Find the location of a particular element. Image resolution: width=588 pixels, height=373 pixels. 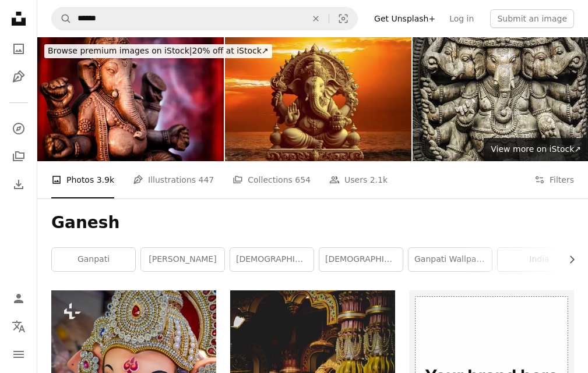

span: 20% off at iStock ↗ is located at coordinates (158, 51).